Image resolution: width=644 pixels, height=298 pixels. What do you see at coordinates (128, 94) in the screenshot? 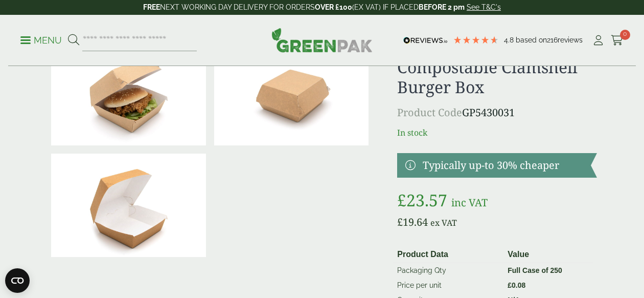
I see `img: Standard Kraft Clamshell Burger Box With Chicken Burger` at bounding box center [128, 94].